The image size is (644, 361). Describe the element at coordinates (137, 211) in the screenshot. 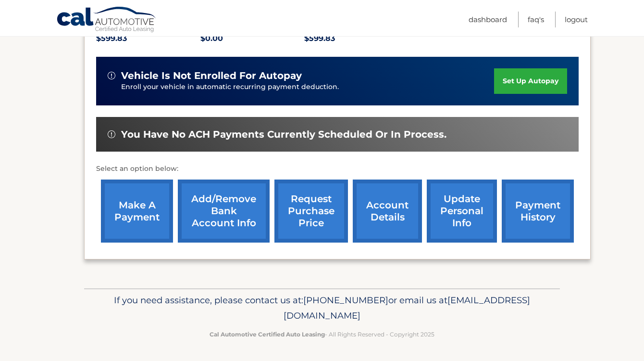

I see `a: make a payment` at that location.